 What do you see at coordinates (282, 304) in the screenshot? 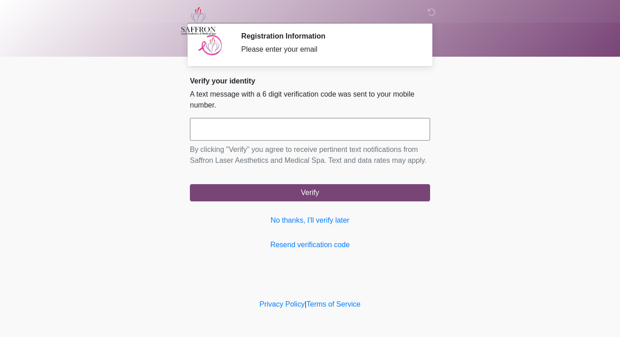
I see `a: Privacy Policy` at bounding box center [282, 304].